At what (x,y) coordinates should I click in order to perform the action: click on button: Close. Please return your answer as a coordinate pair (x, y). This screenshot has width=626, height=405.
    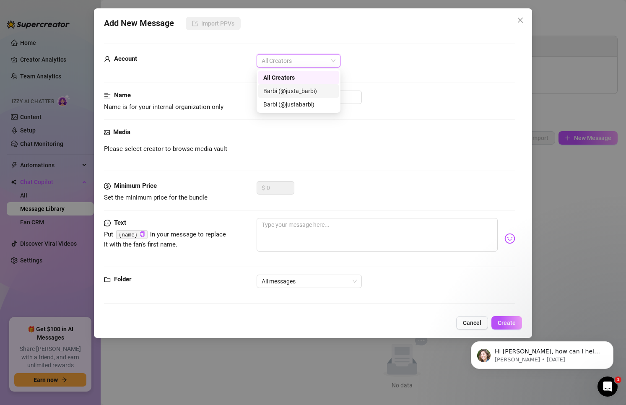
    Looking at the image, I should click on (520, 20).